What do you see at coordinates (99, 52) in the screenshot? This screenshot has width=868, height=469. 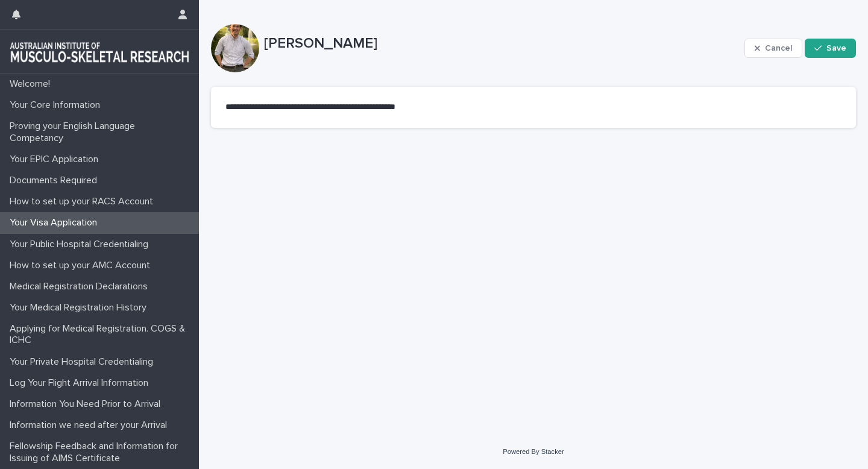 I see `img: 1xcjEmqDTcmQhduivVBy` at bounding box center [99, 52].